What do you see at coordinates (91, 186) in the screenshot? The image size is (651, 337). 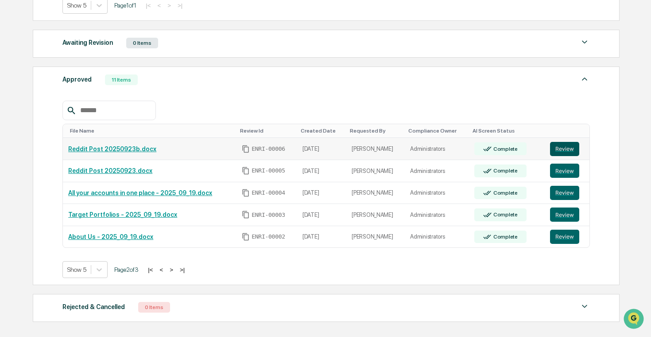 I see `span: Attestations` at bounding box center [91, 186].